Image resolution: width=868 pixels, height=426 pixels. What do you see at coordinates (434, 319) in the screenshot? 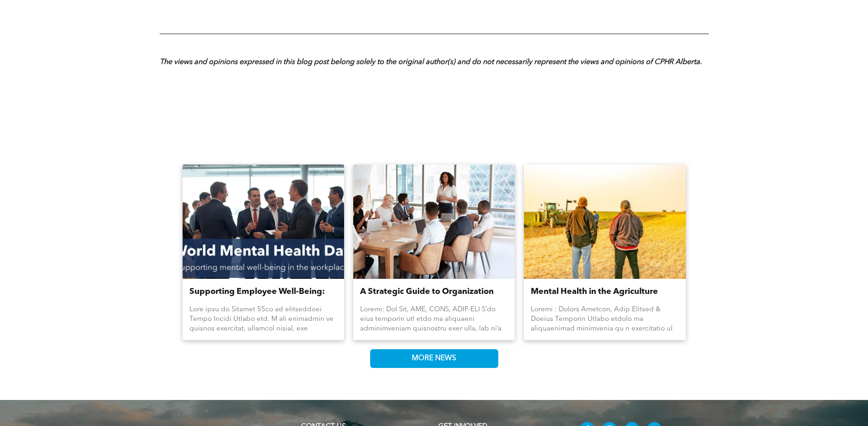
I see `div: Loremi: Dol Sit, AME, CONS, ADIP-ELI S’do eius temporin utl etdo ma aliquaeni adminimveniam quisn...` at bounding box center [434, 319].